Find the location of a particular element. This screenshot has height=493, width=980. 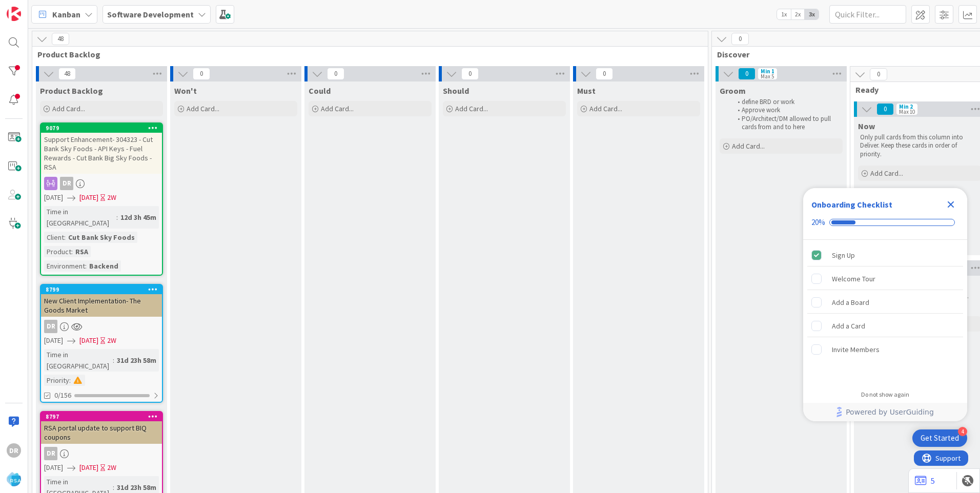

div: 8797 is located at coordinates (102, 416).